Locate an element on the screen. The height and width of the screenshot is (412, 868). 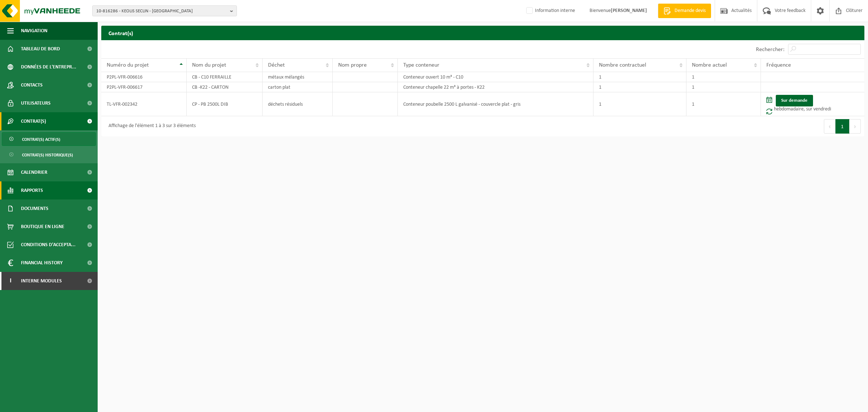
span: Contacts is located at coordinates (32, 85).